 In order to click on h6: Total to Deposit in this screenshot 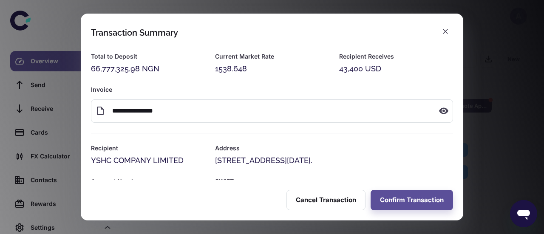, I will do `click(148, 57)`.